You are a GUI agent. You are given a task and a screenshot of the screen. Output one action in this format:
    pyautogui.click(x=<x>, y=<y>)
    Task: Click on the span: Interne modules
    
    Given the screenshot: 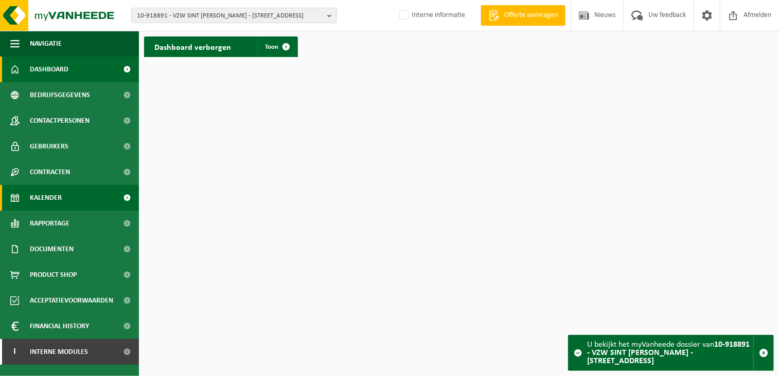 What is the action you would take?
    pyautogui.click(x=59, y=352)
    